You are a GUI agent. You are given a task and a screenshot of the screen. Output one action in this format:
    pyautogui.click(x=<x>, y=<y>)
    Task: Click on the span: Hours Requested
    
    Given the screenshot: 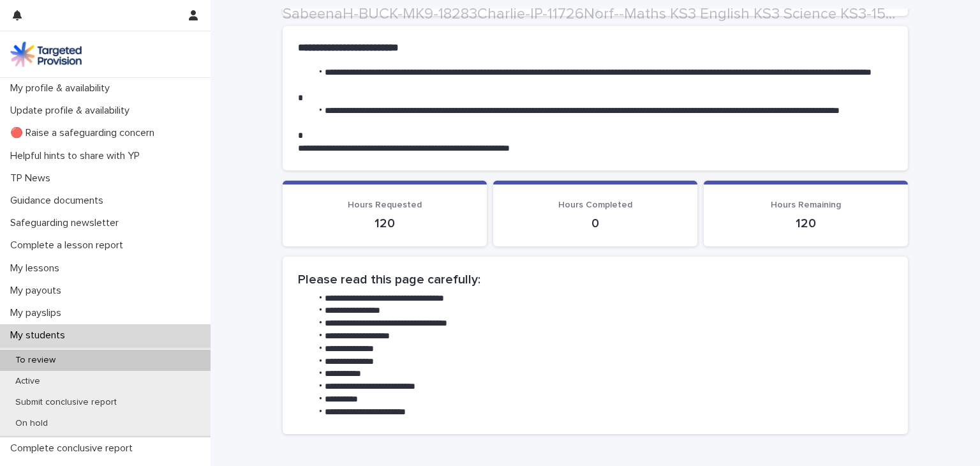 What is the action you would take?
    pyautogui.click(x=385, y=205)
    